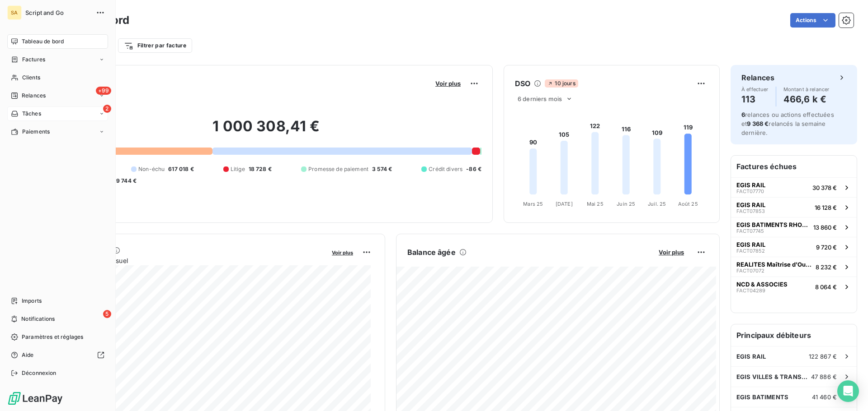 This screenshot has width=868, height=411. What do you see at coordinates (34, 96) in the screenshot?
I see `span: Relances` at bounding box center [34, 96].